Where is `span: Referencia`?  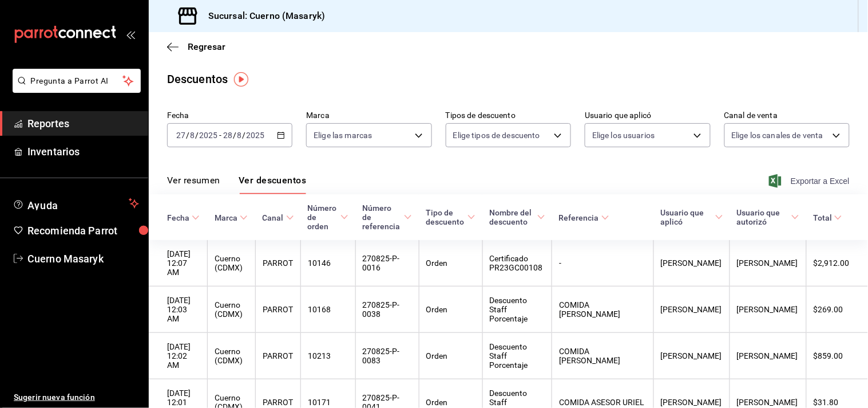 span: Referencia is located at coordinates (584, 218).